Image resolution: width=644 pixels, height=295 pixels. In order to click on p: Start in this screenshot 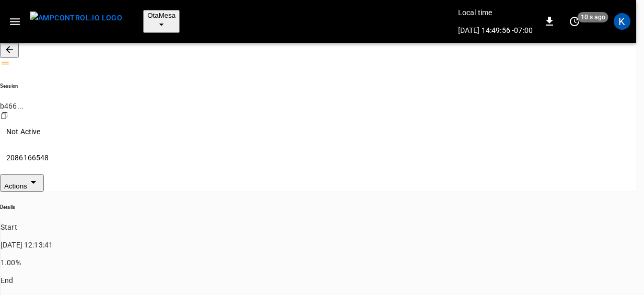, I will do `click(318, 227)`.